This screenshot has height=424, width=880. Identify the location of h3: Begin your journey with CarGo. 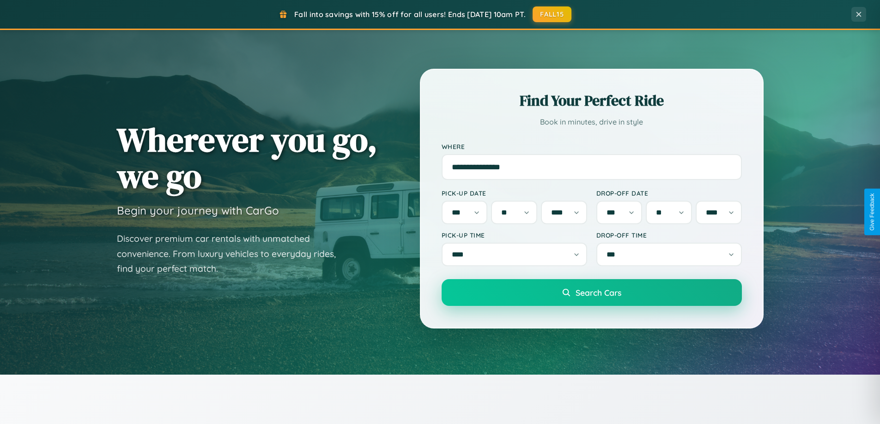
(198, 211).